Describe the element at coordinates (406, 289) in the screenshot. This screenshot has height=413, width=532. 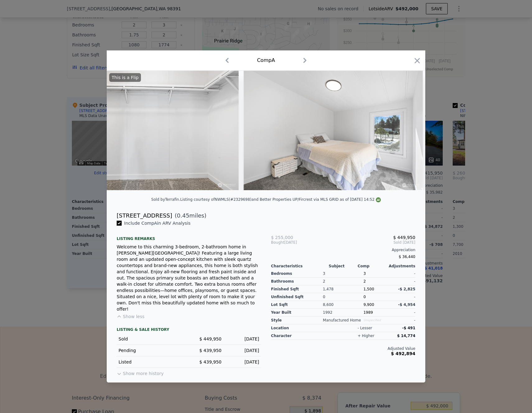
I see `span: -$ 2,825` at that location.